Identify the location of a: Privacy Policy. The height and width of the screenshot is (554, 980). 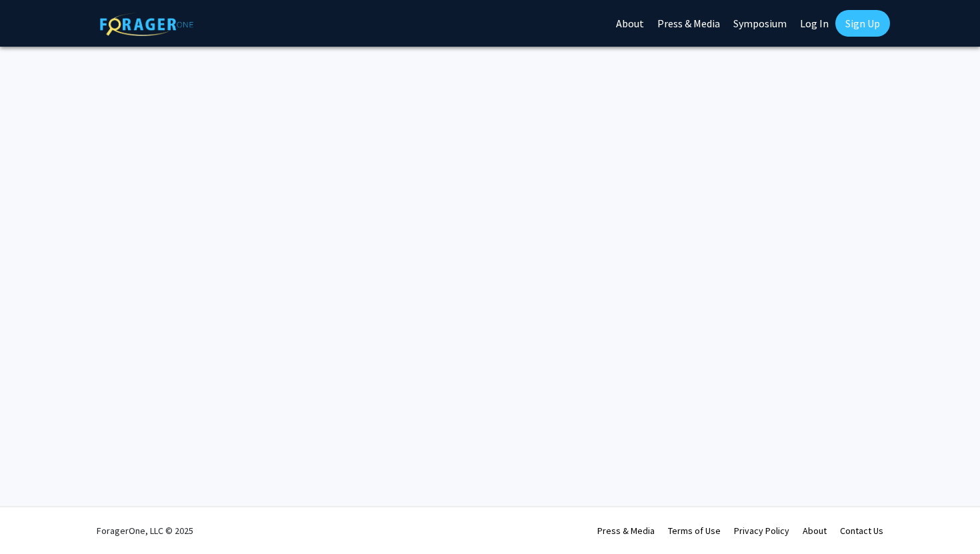
(761, 530).